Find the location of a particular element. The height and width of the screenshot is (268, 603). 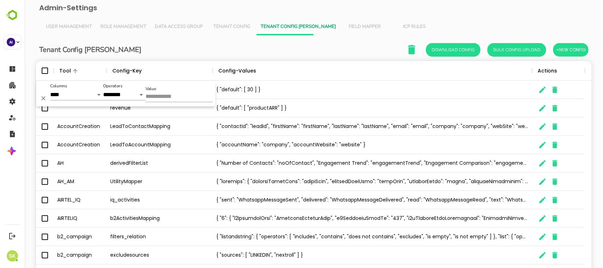

div: Config-Key is located at coordinates (102, 71).